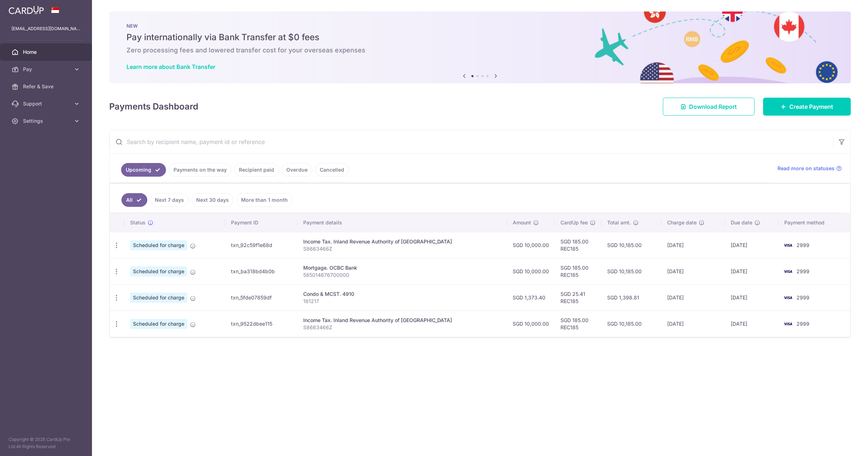  What do you see at coordinates (632, 297) in the screenshot?
I see `td: SGD 1,398.81` at bounding box center [632, 297].